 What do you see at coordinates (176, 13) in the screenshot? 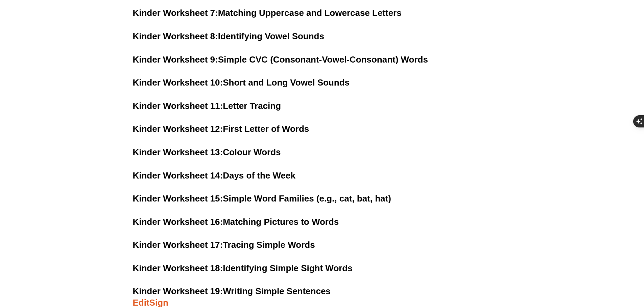
I see `span: Kinder Worksheet 7:` at bounding box center [176, 13].